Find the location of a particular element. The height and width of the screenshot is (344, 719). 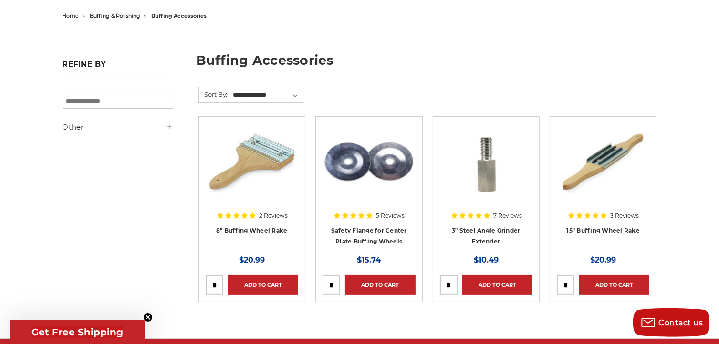

span: Get Free Shipping is located at coordinates (77, 332).